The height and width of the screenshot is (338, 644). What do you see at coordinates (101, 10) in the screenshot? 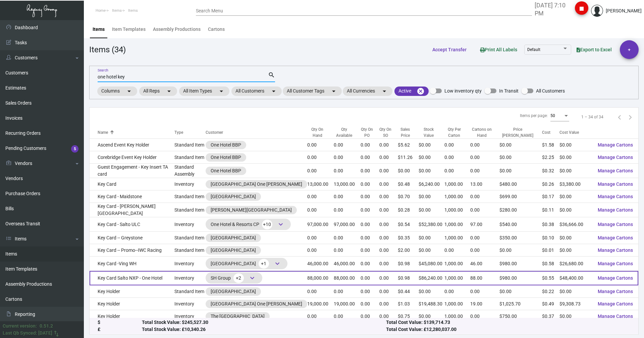
I see `span: Home` at bounding box center [101, 10].